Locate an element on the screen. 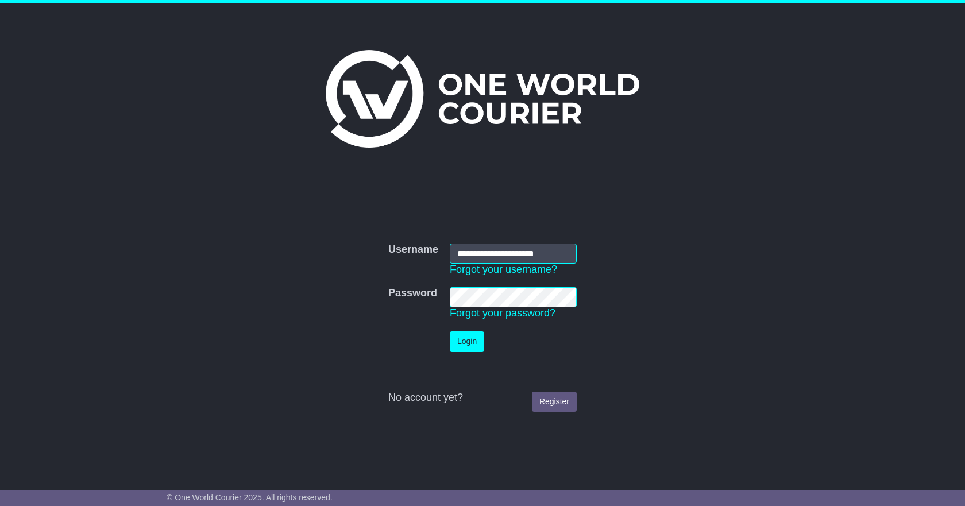 This screenshot has width=965, height=506. img: One World is located at coordinates (482, 99).